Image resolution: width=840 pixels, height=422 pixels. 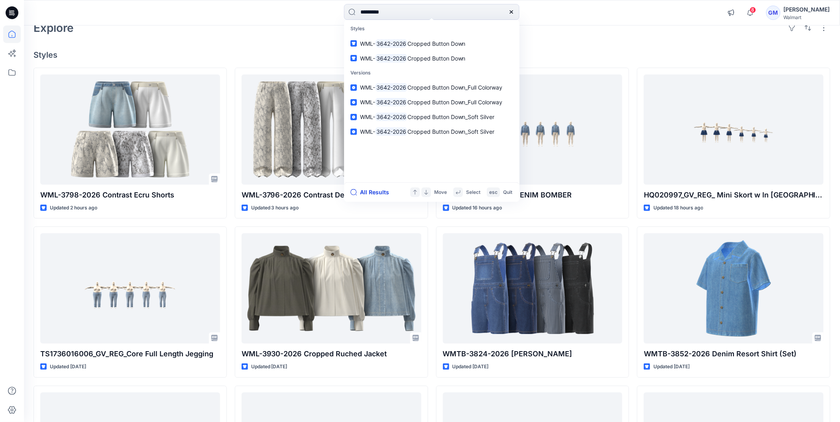 What do you see at coordinates (753, 10) in the screenshot?
I see `span: 8` at bounding box center [753, 10].